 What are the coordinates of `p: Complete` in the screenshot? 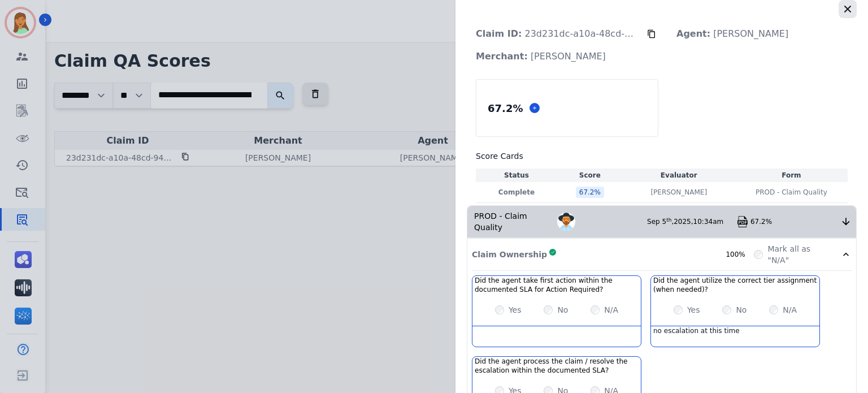 It's located at (516, 193).